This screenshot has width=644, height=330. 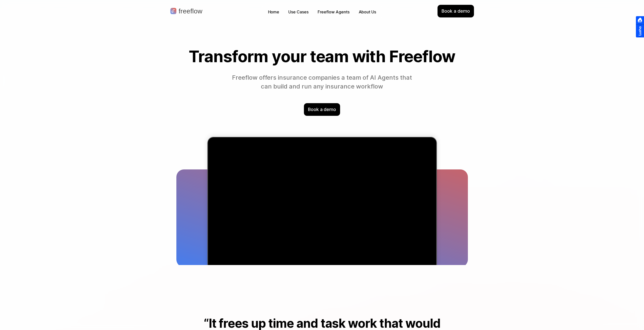 What do you see at coordinates (273, 12) in the screenshot?
I see `p: Home` at bounding box center [273, 12].